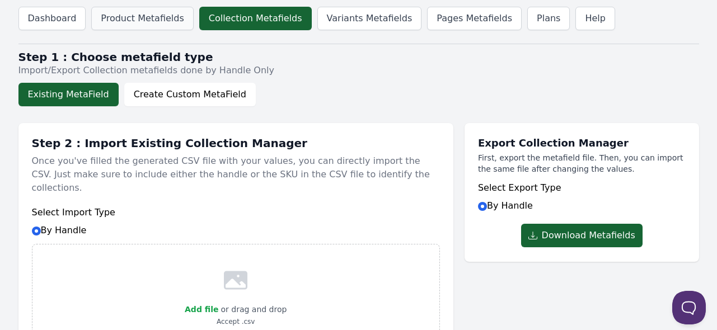 The width and height of the screenshot is (717, 330). I want to click on h6: Select Export Type, so click(581, 188).